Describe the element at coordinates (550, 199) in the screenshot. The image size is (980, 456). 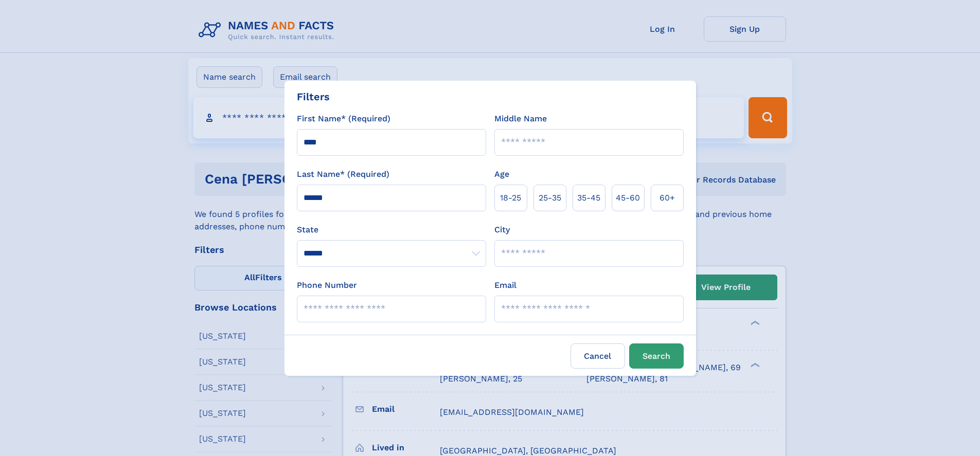
I see `span: 25‑35` at that location.